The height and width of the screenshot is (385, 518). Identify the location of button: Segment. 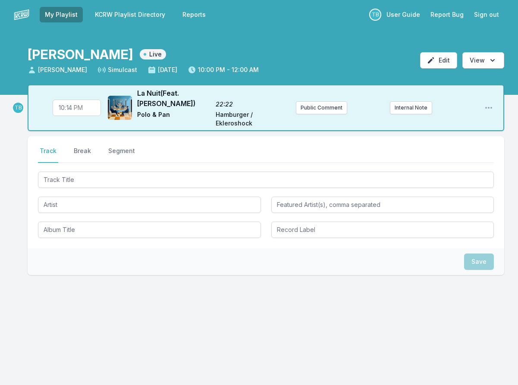
(122, 155).